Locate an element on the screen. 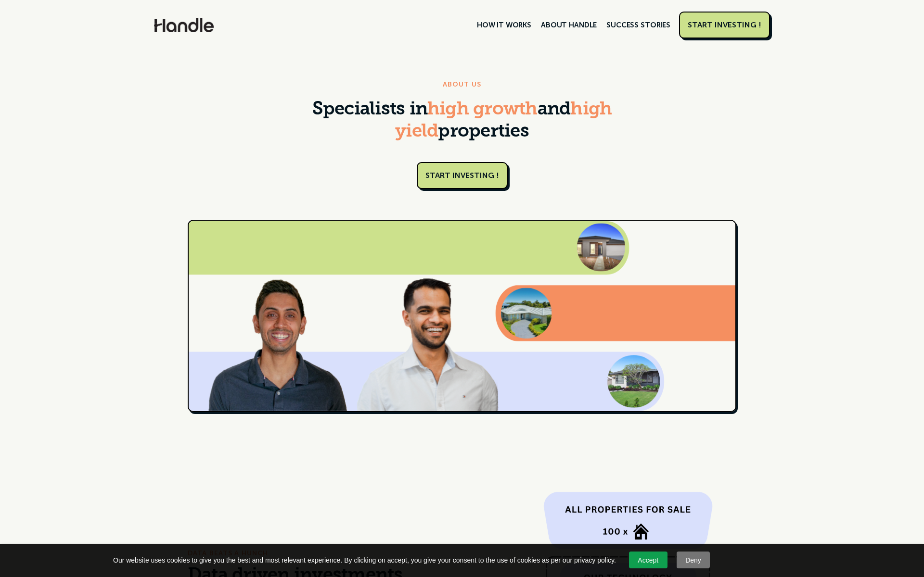 This screenshot has width=924, height=577. div: START INVESTING ! is located at coordinates (724, 25).